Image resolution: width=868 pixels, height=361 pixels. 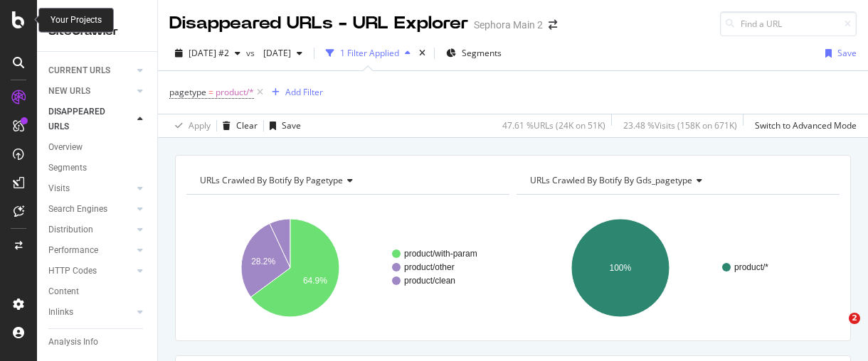 I want to click on div: NEW URLS, so click(x=69, y=91).